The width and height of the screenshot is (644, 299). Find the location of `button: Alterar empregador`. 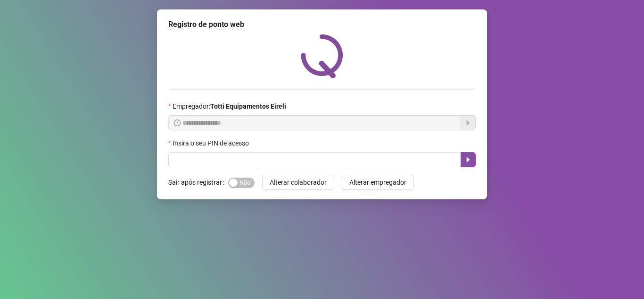

button: Alterar empregador is located at coordinates (377, 182).